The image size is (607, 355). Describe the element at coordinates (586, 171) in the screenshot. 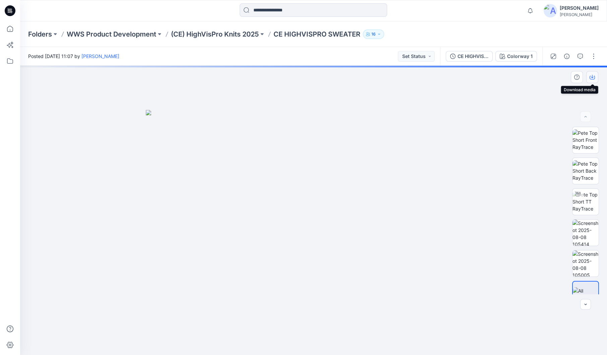

I see `img: Pete Top Short Back RayTrace` at that location.